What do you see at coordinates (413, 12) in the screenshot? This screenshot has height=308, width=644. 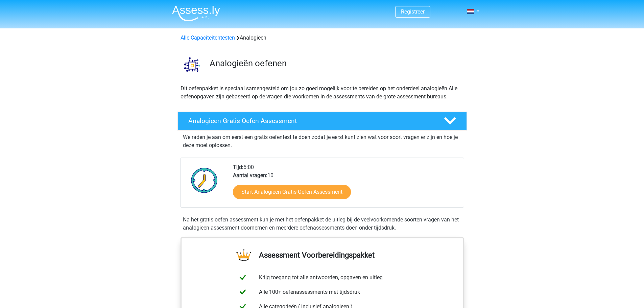 I see `a: Registreer` at bounding box center [413, 12].